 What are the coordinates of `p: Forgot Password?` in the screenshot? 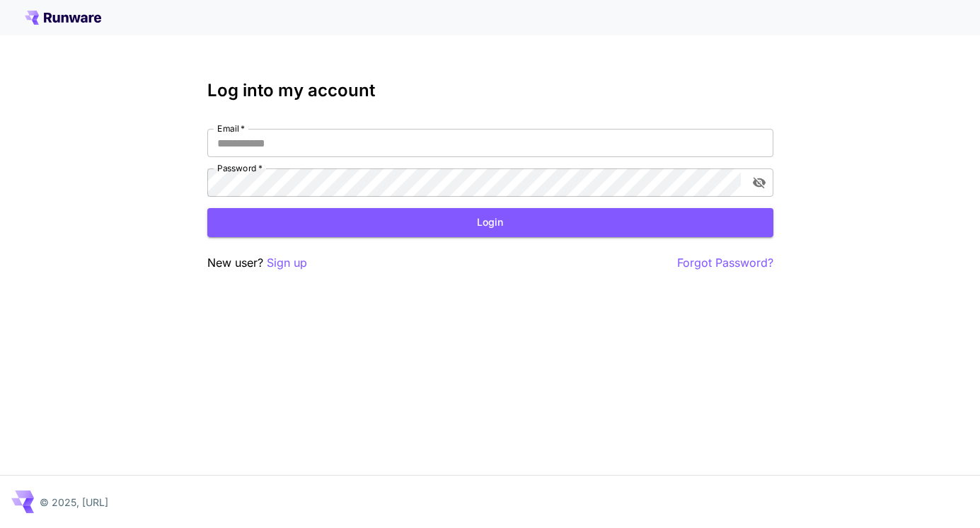 It's located at (725, 263).